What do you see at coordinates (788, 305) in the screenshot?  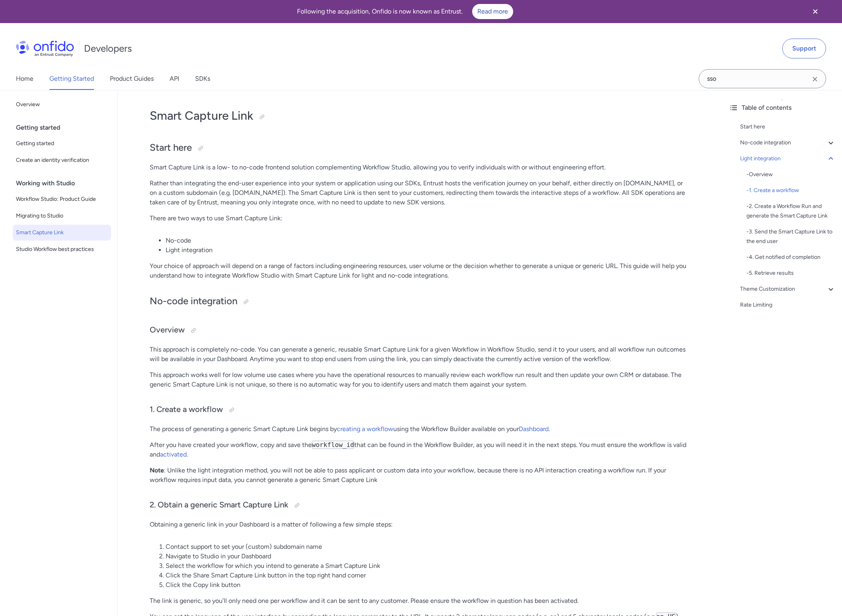 I see `div: Rate Limiting` at bounding box center [788, 305].